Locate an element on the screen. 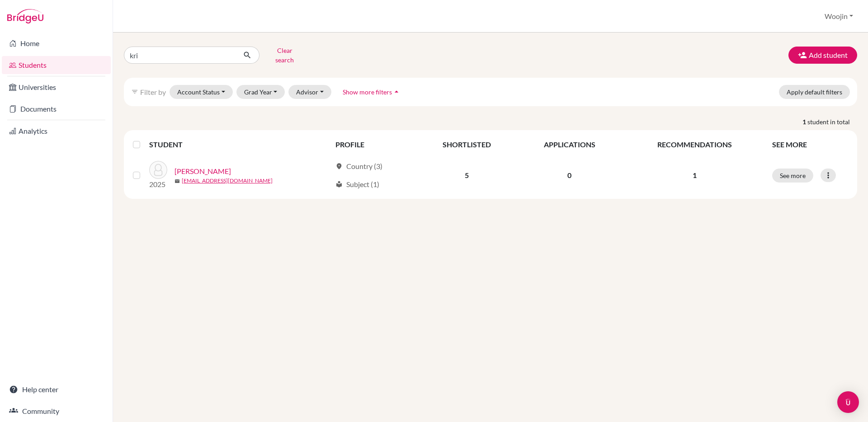 The image size is (868, 422). div: Country (3) is located at coordinates (359, 166).